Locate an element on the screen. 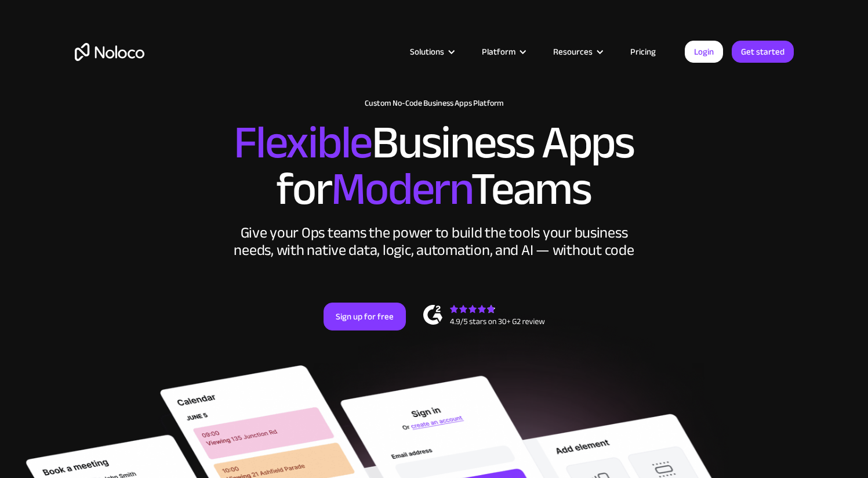 This screenshot has width=868, height=478. a: Pricing is located at coordinates (643, 52).